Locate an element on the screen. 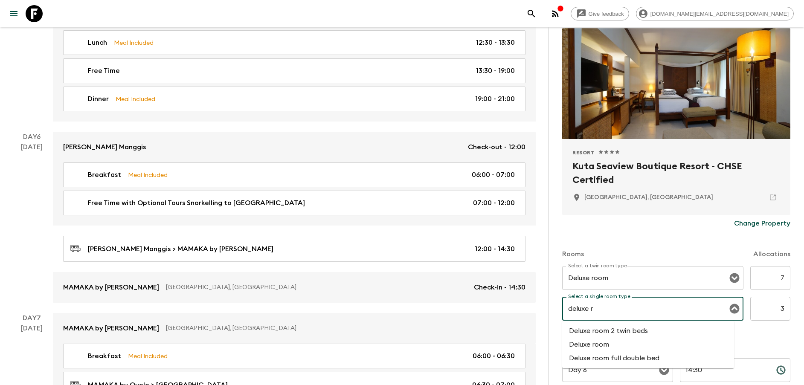  li: Deluxe room is located at coordinates (648, 345).